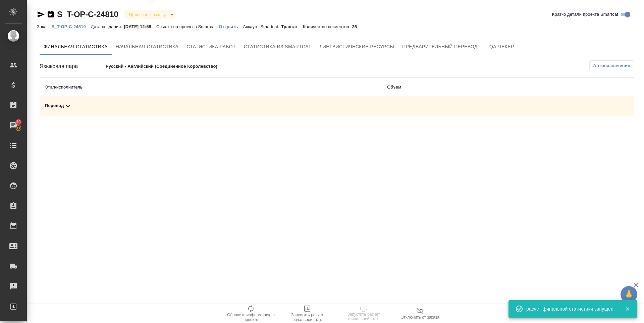 The image size is (644, 323). What do you see at coordinates (502, 47) in the screenshot?
I see `span: QA-чекер` at bounding box center [502, 47].